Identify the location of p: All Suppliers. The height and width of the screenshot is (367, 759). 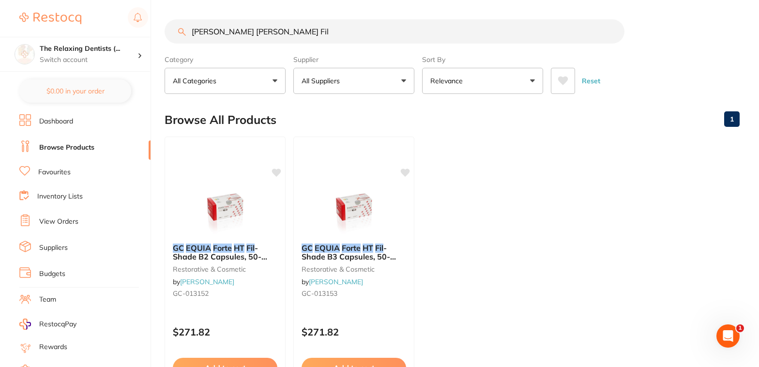
(322, 81).